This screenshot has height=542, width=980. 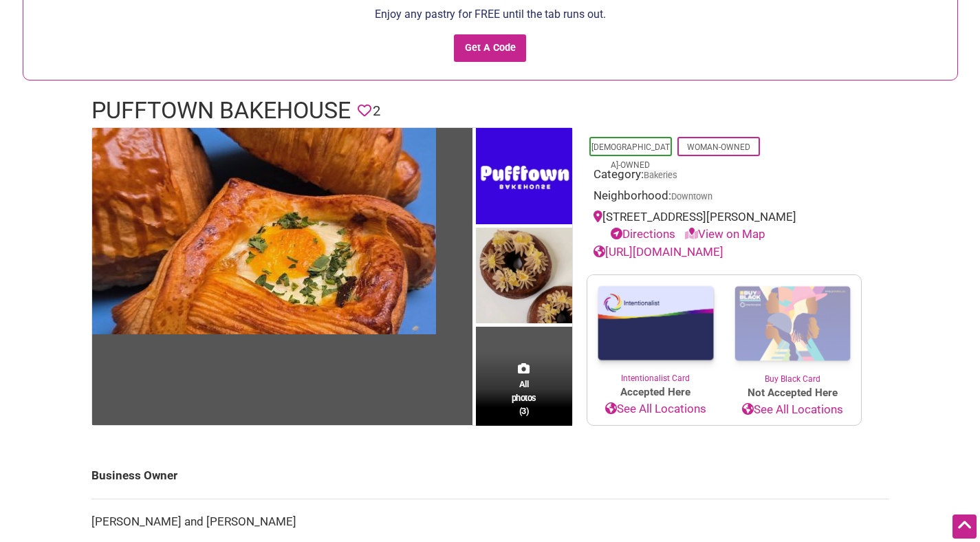 What do you see at coordinates (490, 15) in the screenshot?
I see `p: Enjoy any pastry for FREE until the tab runs out.` at bounding box center [490, 15].